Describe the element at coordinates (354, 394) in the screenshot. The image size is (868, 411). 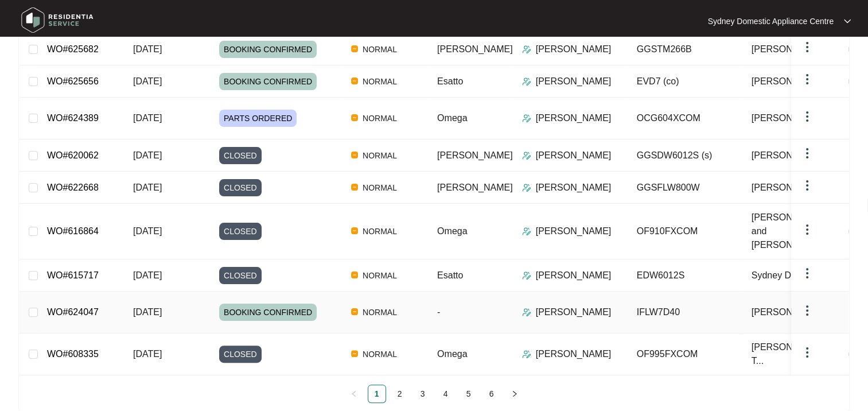
I see `button: left` at that location.